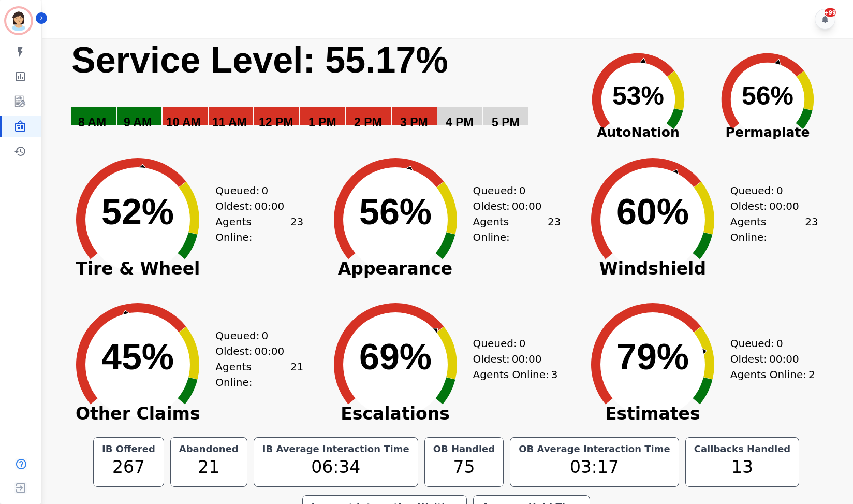  Describe the element at coordinates (595, 448) in the screenshot. I see `div: OB Average Interaction Time` at that location.